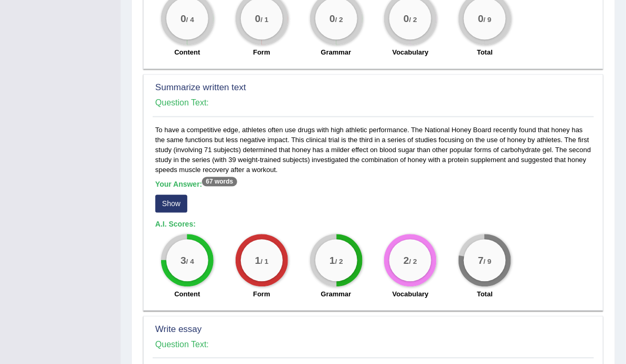 The width and height of the screenshot is (626, 364). Describe the element at coordinates (219, 182) in the screenshot. I see `sup: 67 words` at that location.